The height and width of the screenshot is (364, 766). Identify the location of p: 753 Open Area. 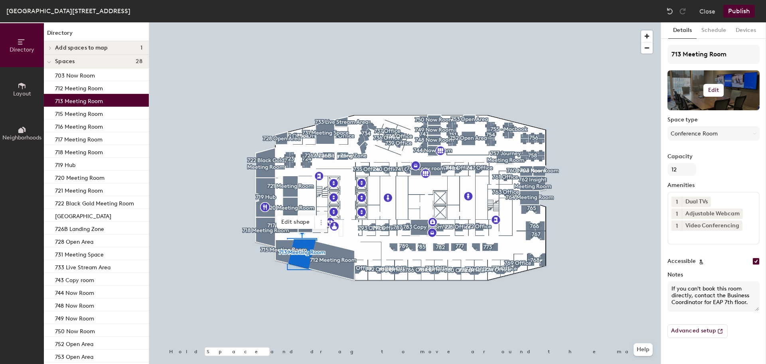
(74, 355).